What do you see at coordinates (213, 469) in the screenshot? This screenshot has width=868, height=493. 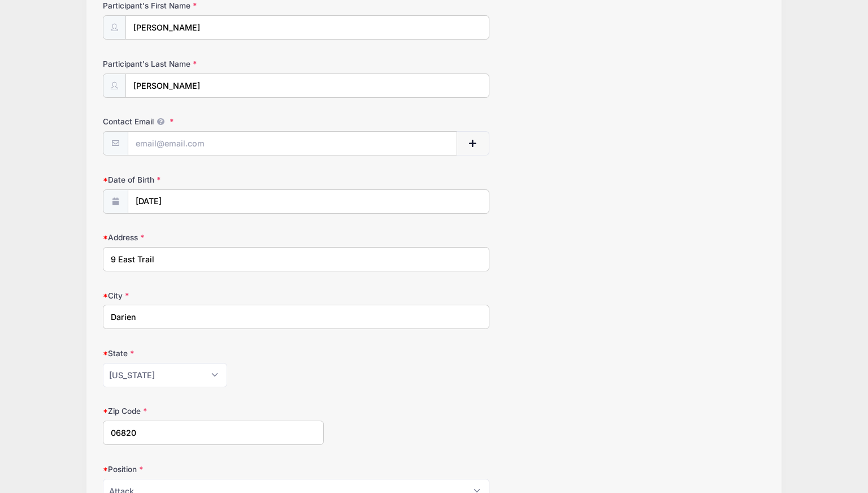 I see `label: Position` at bounding box center [213, 469].